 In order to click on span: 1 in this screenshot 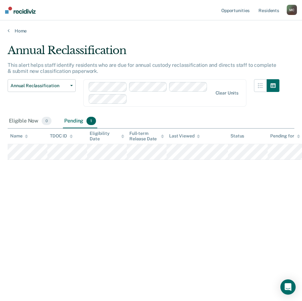, I will do `click(91, 121)`.